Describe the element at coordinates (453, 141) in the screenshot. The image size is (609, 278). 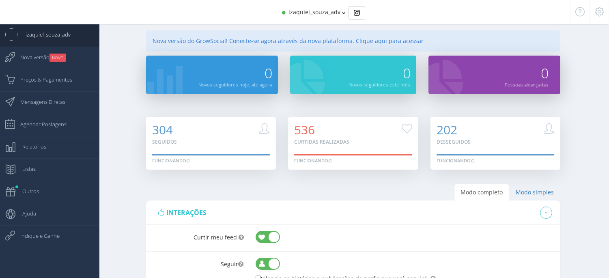
I see `small: Desseguidos` at that location.